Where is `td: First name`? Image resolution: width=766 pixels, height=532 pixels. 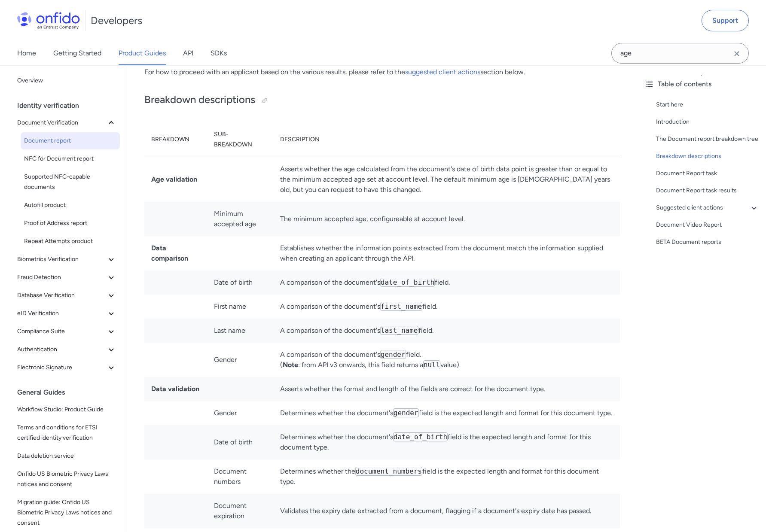 td: First name is located at coordinates (240, 306).